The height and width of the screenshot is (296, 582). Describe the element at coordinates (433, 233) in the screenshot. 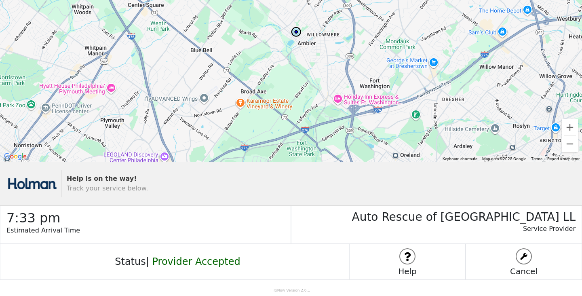

I see `p: Service Provider` at that location.